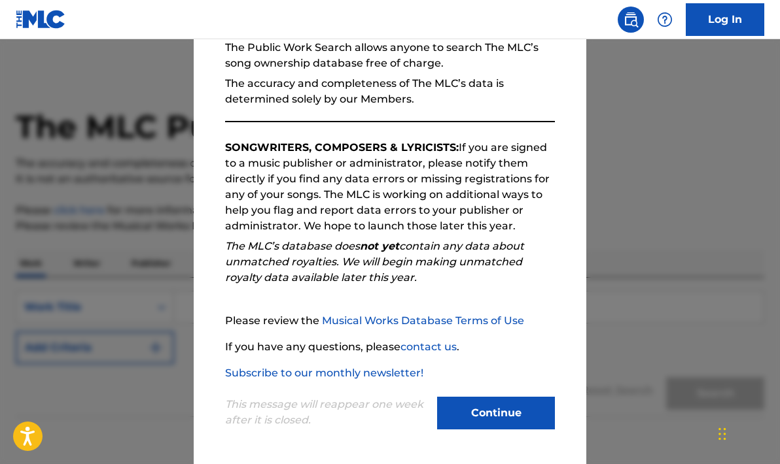  What do you see at coordinates (423, 321) in the screenshot?
I see `a: Musical Works Database Terms of Use` at bounding box center [423, 321].